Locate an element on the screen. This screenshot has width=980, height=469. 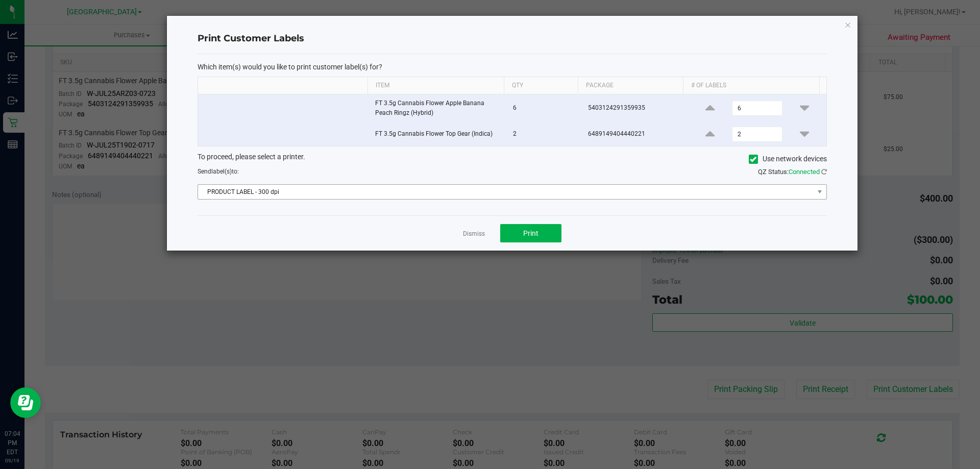
td: FT 3.5g Cannabis Flower Top Gear (Indica) is located at coordinates (438, 134).